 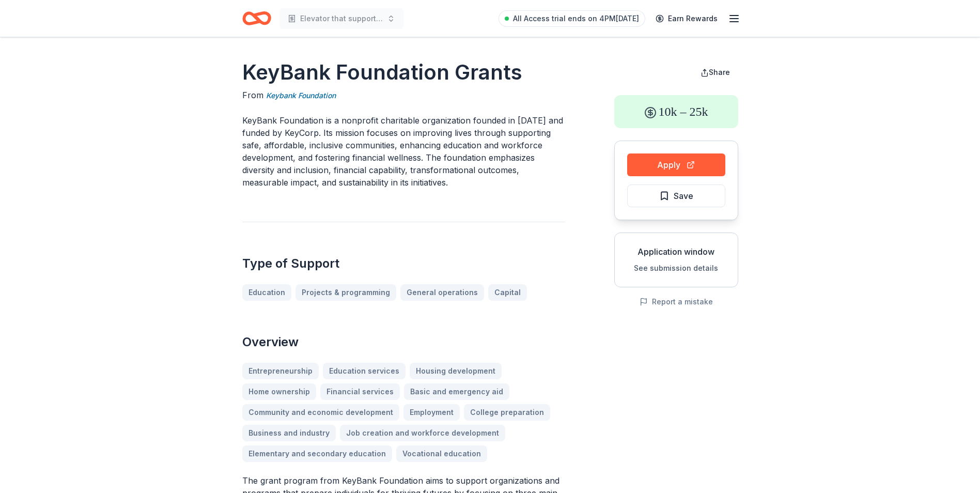 I want to click on button: See submission details, so click(x=676, y=268).